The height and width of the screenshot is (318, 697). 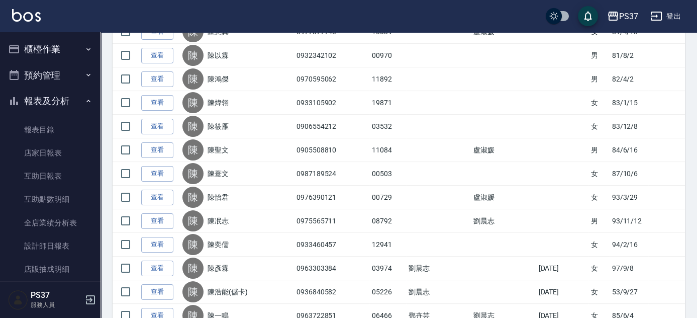 I want to click on td: 0975565711, so click(x=332, y=221).